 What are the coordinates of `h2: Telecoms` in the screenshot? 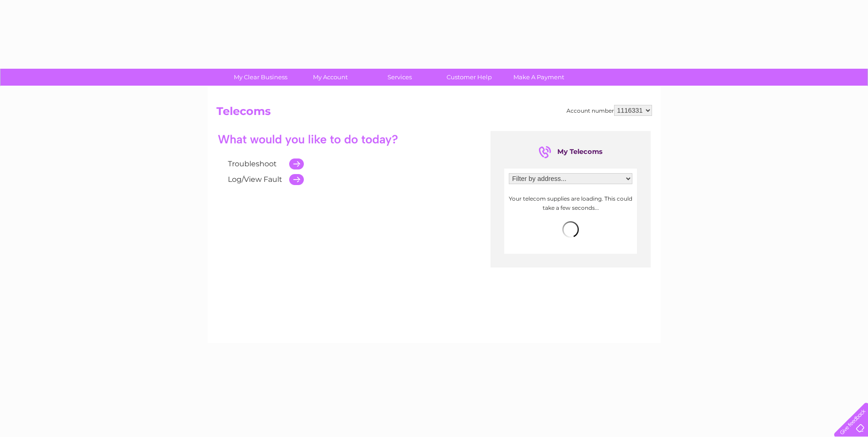 It's located at (434, 113).